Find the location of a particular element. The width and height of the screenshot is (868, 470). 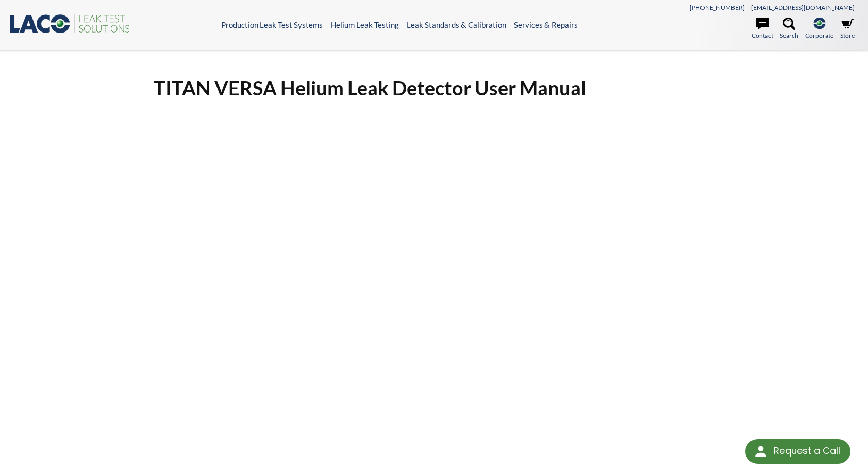

a: Contact is located at coordinates (762, 29).